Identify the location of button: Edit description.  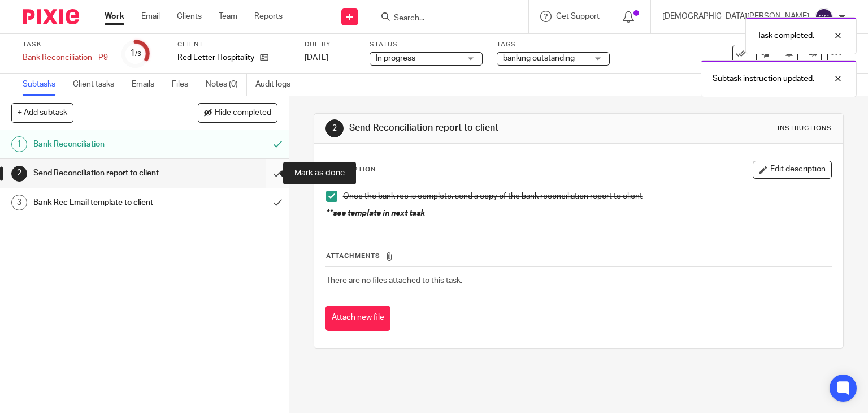
(793, 170).